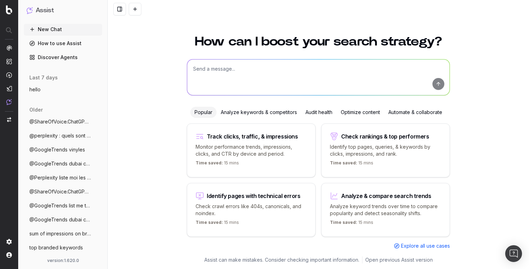 The height and width of the screenshot is (269, 529). I want to click on button: @perplexity : quels sont les vetements l, so click(63, 136).